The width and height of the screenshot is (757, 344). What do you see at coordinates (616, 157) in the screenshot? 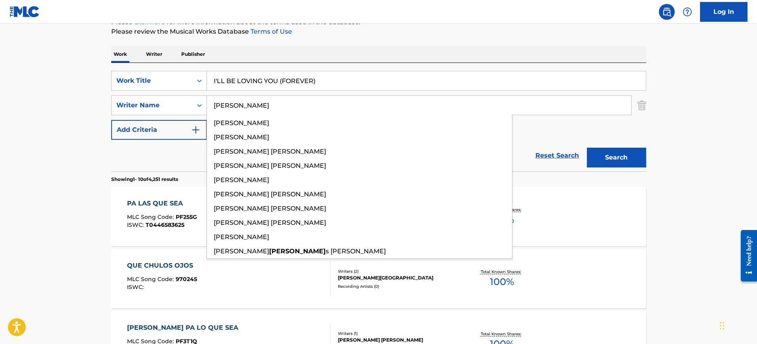
I see `button: Search` at bounding box center [616, 157].